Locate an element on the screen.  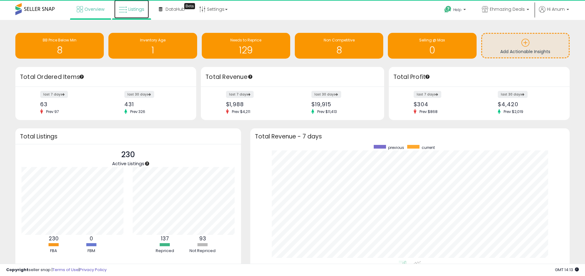
div: FBM is located at coordinates (92, 251).